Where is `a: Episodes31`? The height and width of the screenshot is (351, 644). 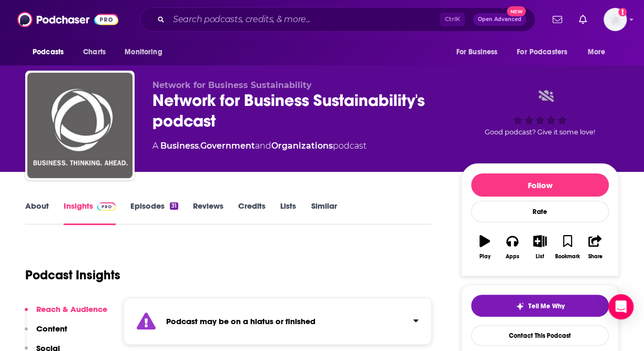
a: Episodes31 is located at coordinates (154, 213).